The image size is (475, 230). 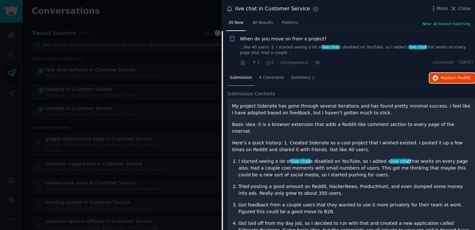 I want to click on button: Replyon Reddit, so click(x=452, y=78).